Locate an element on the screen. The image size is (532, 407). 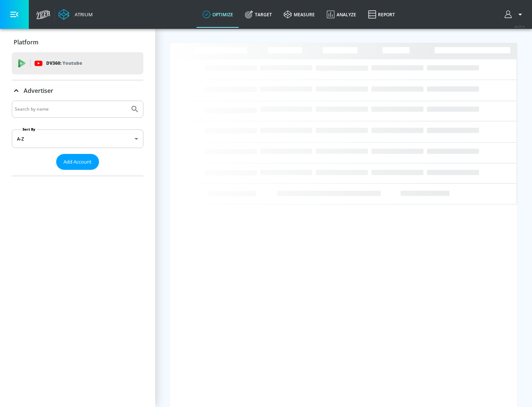
p: Platform is located at coordinates (26, 42).